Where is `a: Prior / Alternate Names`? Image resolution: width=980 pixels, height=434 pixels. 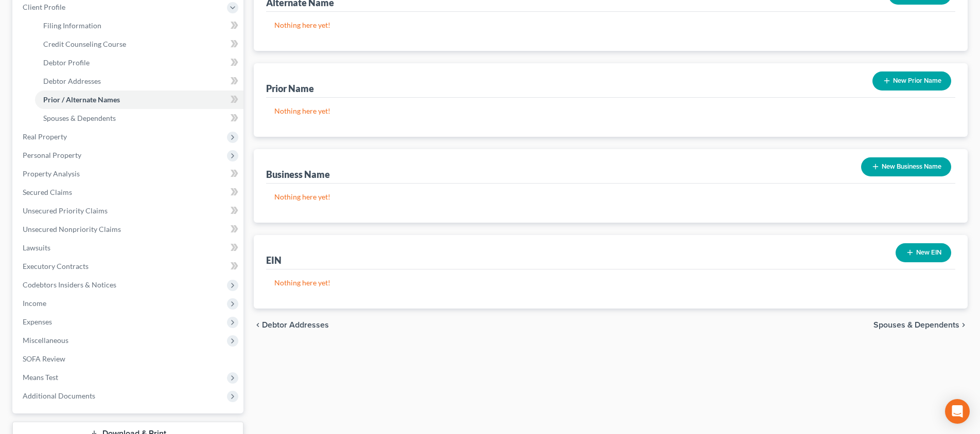
a: Prior / Alternate Names is located at coordinates (139, 100).